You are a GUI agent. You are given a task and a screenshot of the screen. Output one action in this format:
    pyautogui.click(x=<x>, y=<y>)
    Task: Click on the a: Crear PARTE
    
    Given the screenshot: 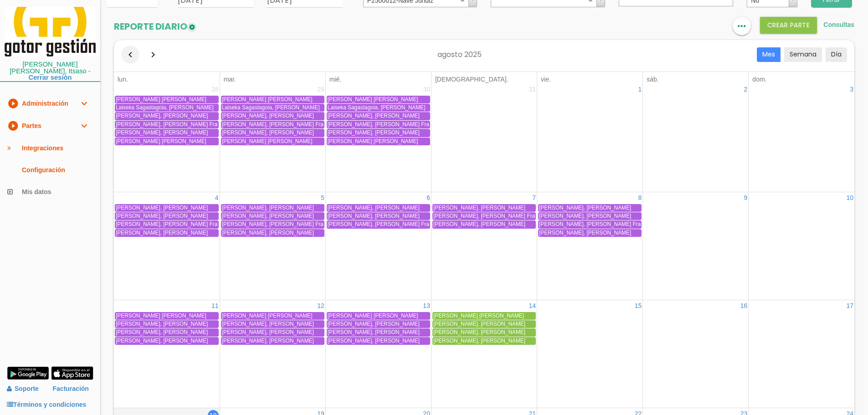 What is the action you would take?
    pyautogui.click(x=789, y=24)
    